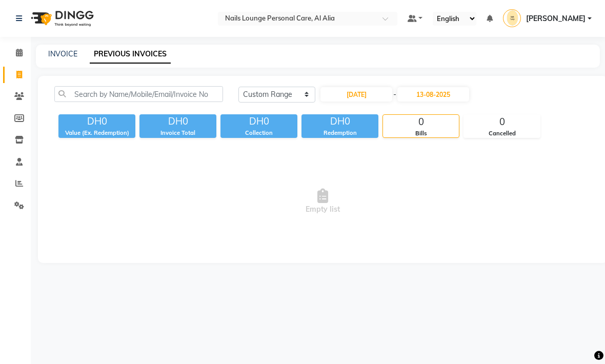 This screenshot has width=605, height=364. What do you see at coordinates (130, 55) in the screenshot?
I see `a: PREVIOUS INVOICES` at bounding box center [130, 55].